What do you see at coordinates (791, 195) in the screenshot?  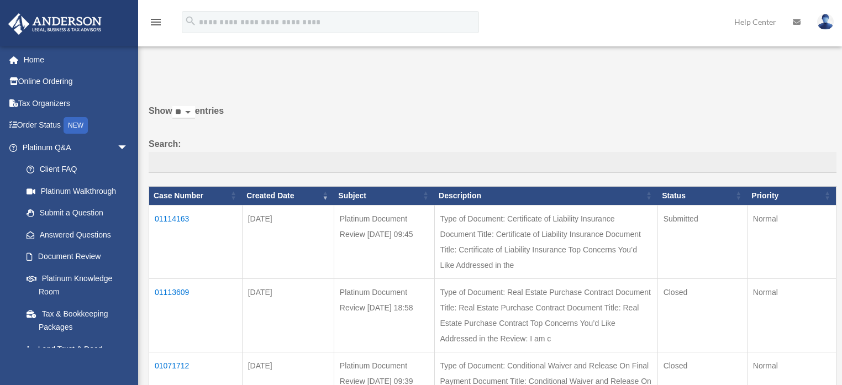 I see `th: Priority: activate to sort column ascending` at bounding box center [791, 195].